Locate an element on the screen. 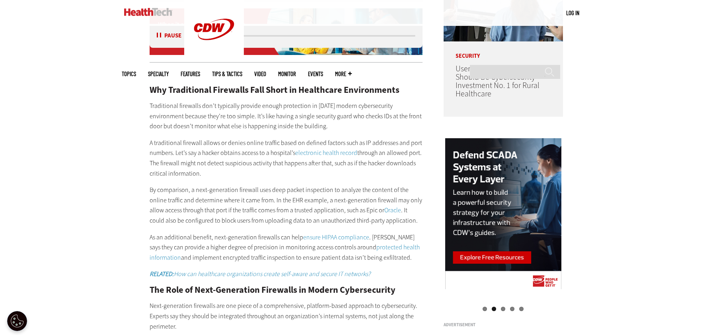  a: 3 is located at coordinates (503, 308).